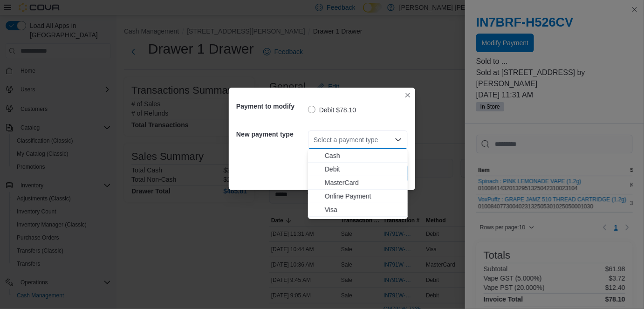  What do you see at coordinates (364, 196) in the screenshot?
I see `span: Online Payment` at bounding box center [364, 196].